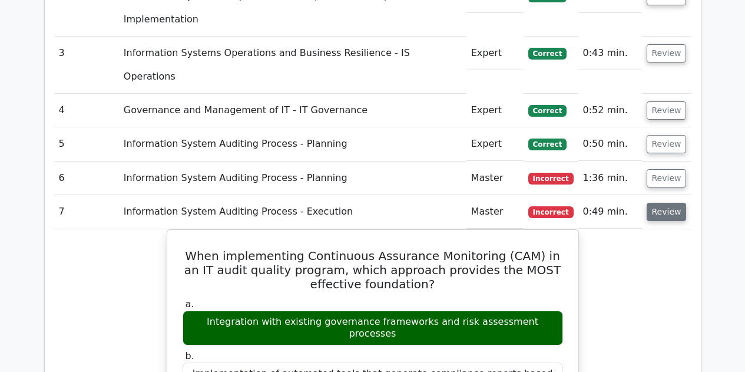  Describe the element at coordinates (610, 110) in the screenshot. I see `td: 0:52 min.` at that location.